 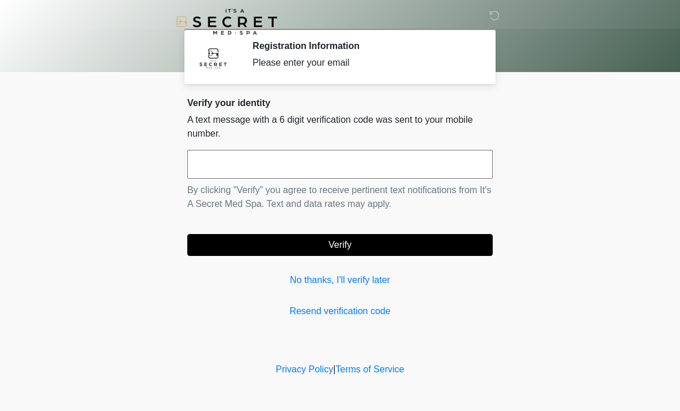 What do you see at coordinates (340, 280) in the screenshot?
I see `a: No thanks, I'll verify later` at bounding box center [340, 280].